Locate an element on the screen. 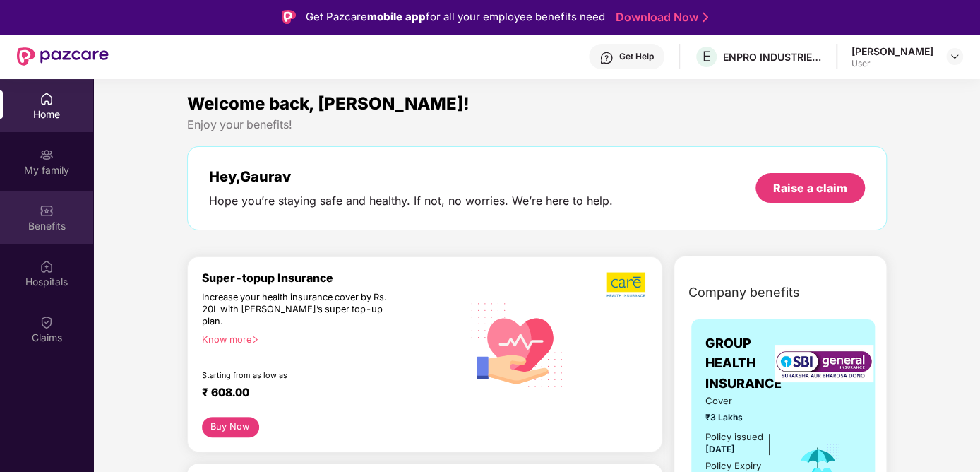 The width and height of the screenshot is (980, 472). img: b5dec4f62d2307b9de63beb79f102df3.png is located at coordinates (626, 285).